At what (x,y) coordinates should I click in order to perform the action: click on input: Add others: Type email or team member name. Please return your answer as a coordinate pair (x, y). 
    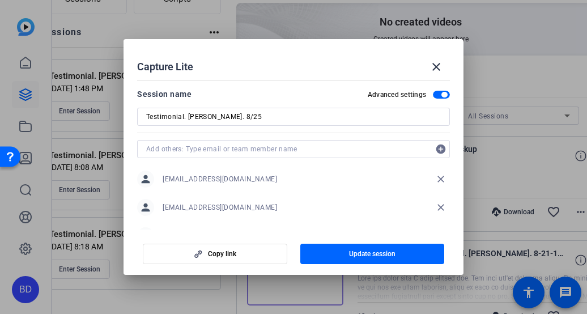
    Looking at the image, I should click on (288, 149).